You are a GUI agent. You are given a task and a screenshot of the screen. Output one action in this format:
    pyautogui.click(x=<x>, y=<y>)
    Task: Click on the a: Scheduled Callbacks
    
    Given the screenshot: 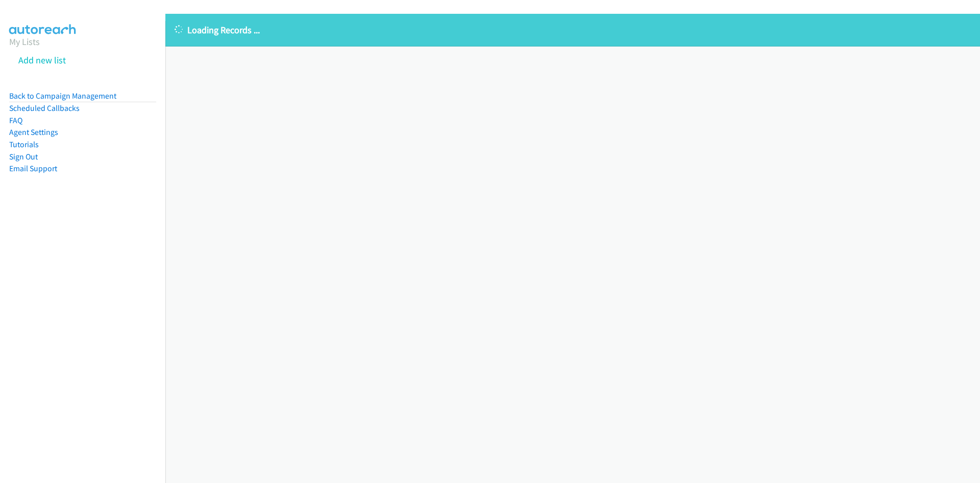 What is the action you would take?
    pyautogui.click(x=45, y=108)
    